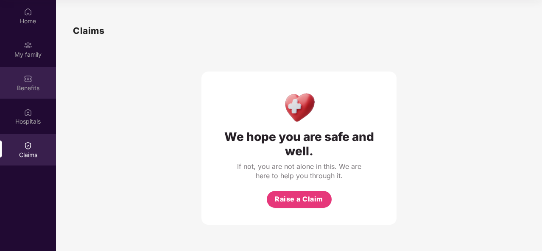  What do you see at coordinates (299, 107) in the screenshot?
I see `img: Health Care` at bounding box center [299, 107].